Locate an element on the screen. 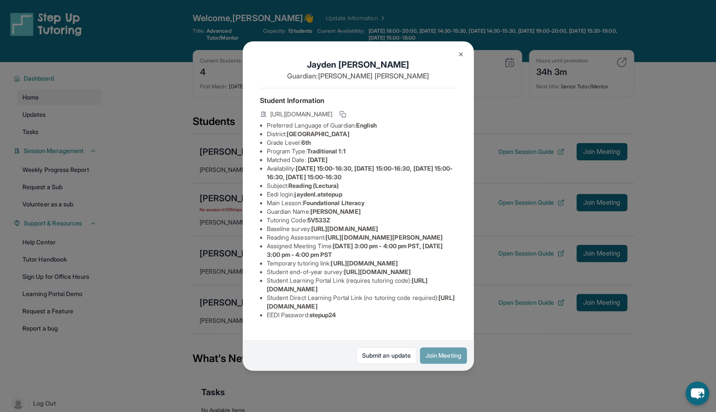 Image resolution: width=716 pixels, height=412 pixels. li: Program Type: is located at coordinates (362, 151).